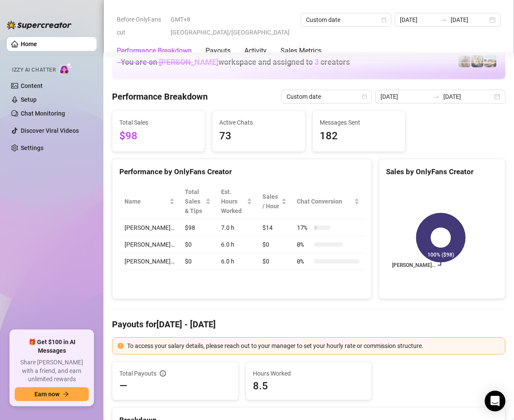 Image resolution: width=514 pixels, height=420 pixels. Describe the element at coordinates (32, 148) in the screenshot. I see `a: Settings` at that location.